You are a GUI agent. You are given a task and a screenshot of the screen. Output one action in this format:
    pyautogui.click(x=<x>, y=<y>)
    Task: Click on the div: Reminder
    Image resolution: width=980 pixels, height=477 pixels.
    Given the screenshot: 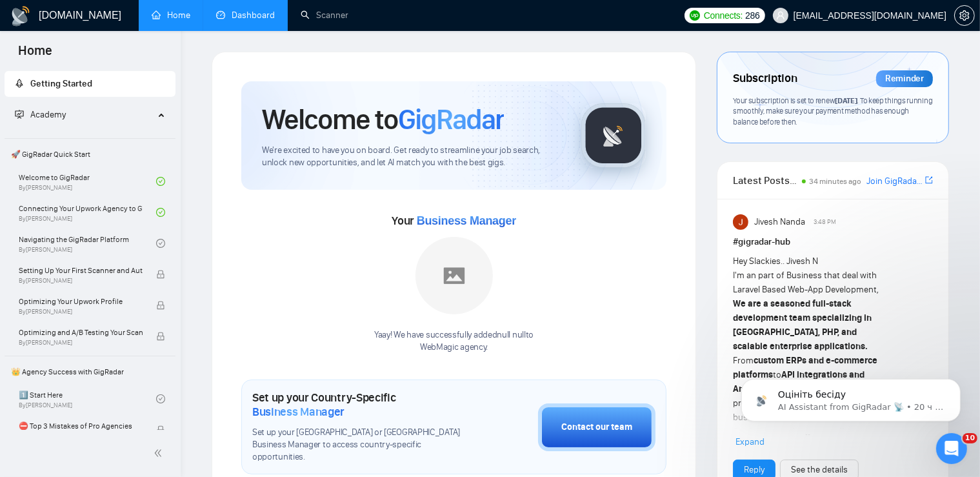 What is the action you would take?
    pyautogui.click(x=905, y=78)
    